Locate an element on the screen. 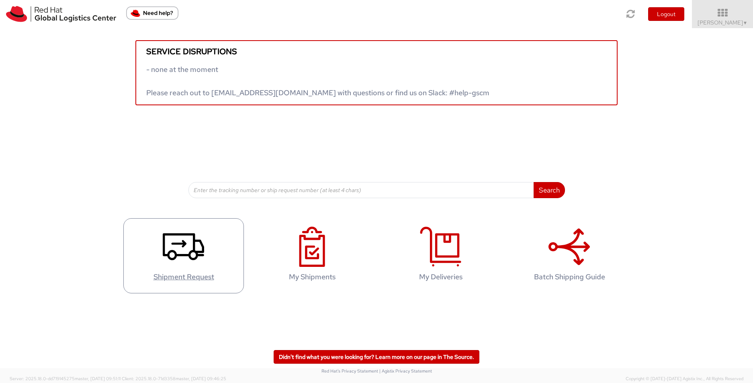  h4: My Shipments is located at coordinates (312, 277).